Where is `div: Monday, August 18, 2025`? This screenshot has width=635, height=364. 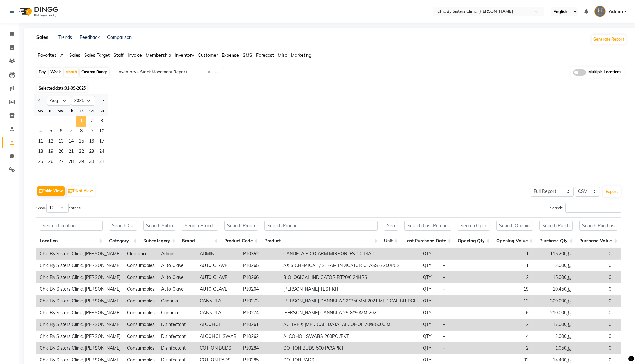
div: Monday, August 18, 2025 is located at coordinates (41, 152).